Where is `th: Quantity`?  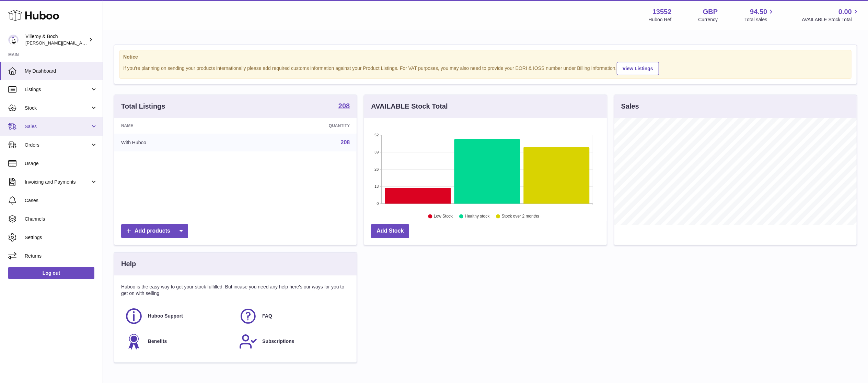
th: Quantity is located at coordinates (300, 126).